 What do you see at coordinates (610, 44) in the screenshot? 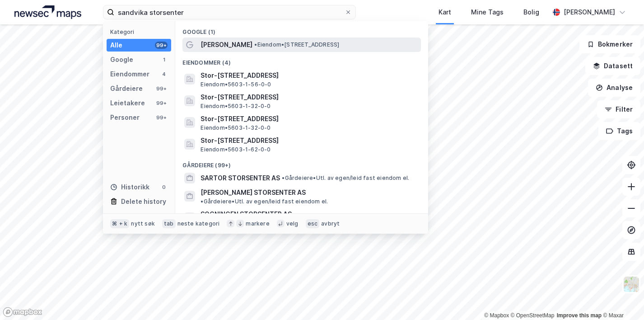
I see `button: Bokmerker` at bounding box center [610, 44].